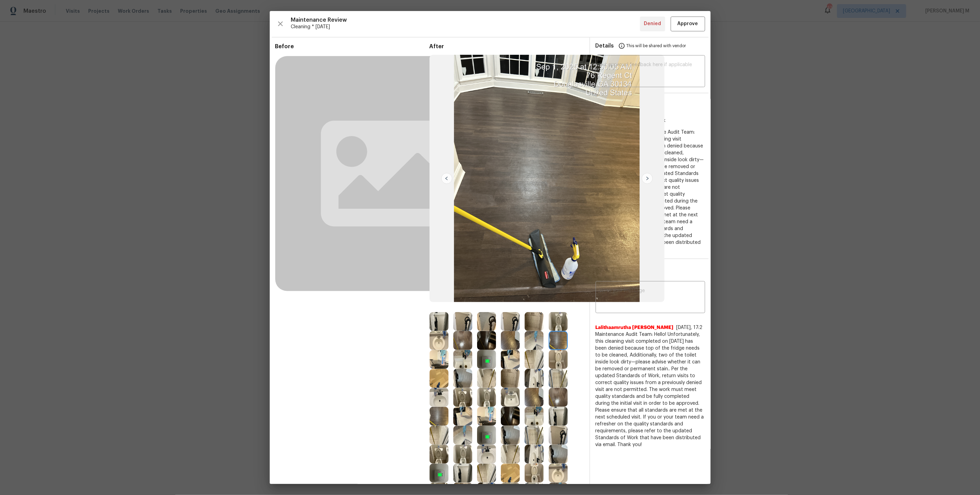 The height and width of the screenshot is (495, 980). Describe the element at coordinates (605, 46) in the screenshot. I see `span: Details` at that location.